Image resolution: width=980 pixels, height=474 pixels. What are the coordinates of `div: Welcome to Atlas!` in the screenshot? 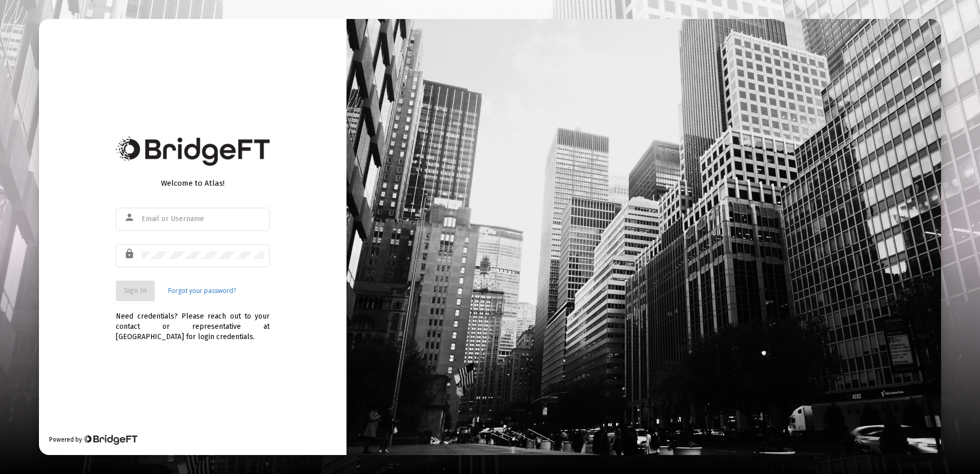 It's located at (193, 183).